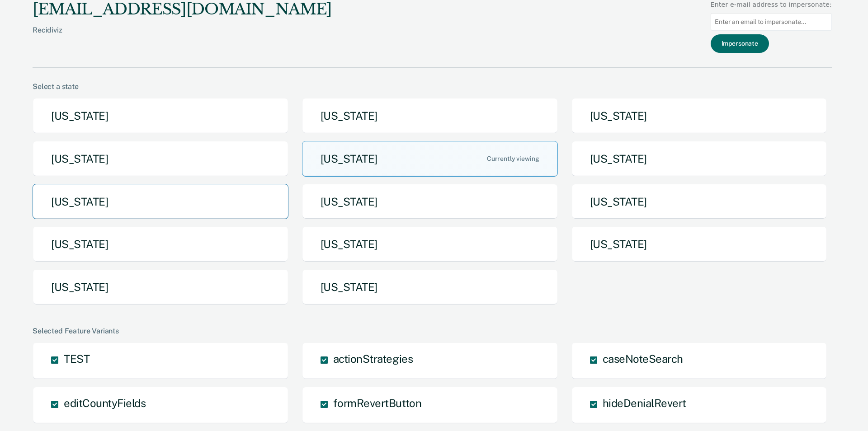 The width and height of the screenshot is (868, 431). What do you see at coordinates (642, 359) in the screenshot?
I see `span: caseNoteSearch` at bounding box center [642, 359].